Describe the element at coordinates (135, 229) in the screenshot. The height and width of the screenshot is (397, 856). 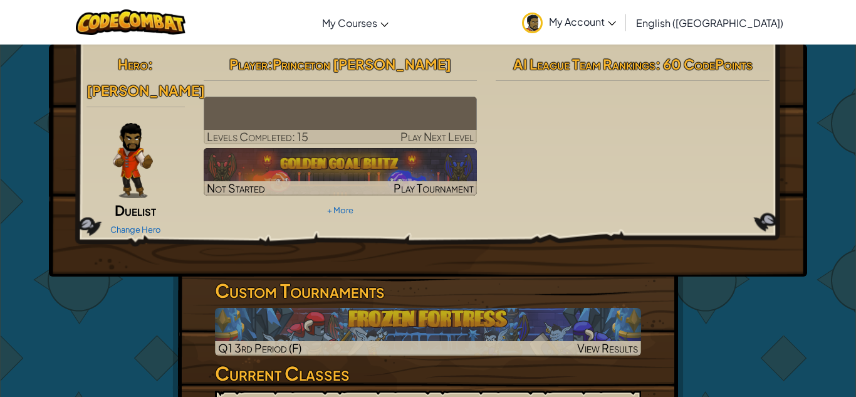
I see `a: Change Hero` at that location.